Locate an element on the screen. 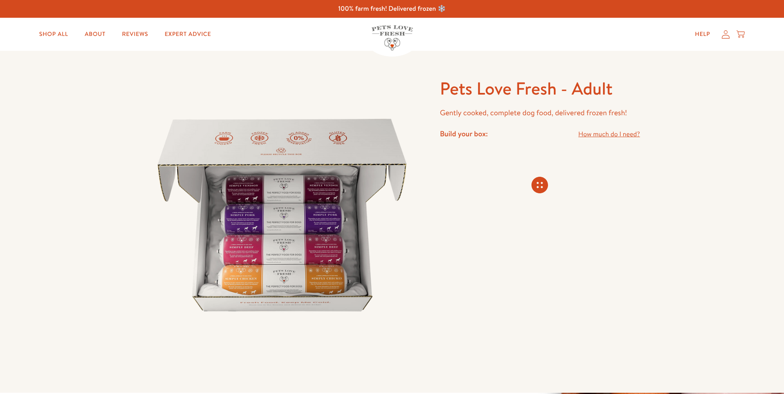 This screenshot has width=784, height=394. a: How much do I need? is located at coordinates (609, 134).